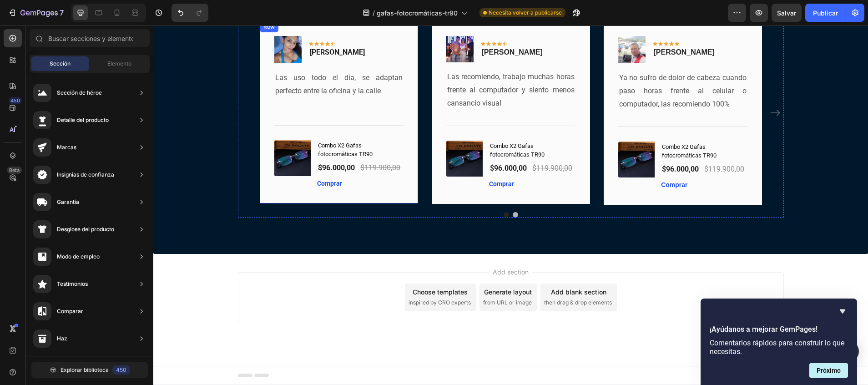 The image size is (868, 385). Describe the element at coordinates (70, 311) in the screenshot. I see `div: Comparar` at that location.